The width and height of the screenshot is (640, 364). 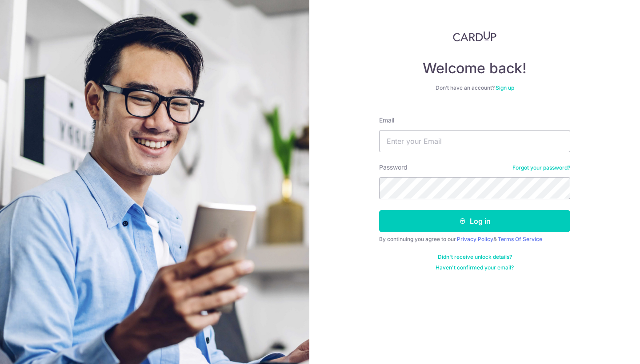 I want to click on a: Didn't receive unlock details?, so click(x=474, y=257).